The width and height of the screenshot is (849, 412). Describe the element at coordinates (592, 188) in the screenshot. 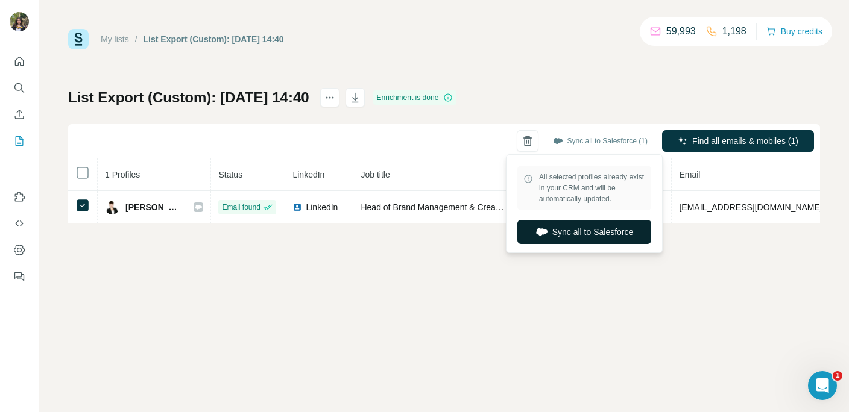

I see `span: All selected profiles already exist in your CRM and will be automatically updated.` at that location.